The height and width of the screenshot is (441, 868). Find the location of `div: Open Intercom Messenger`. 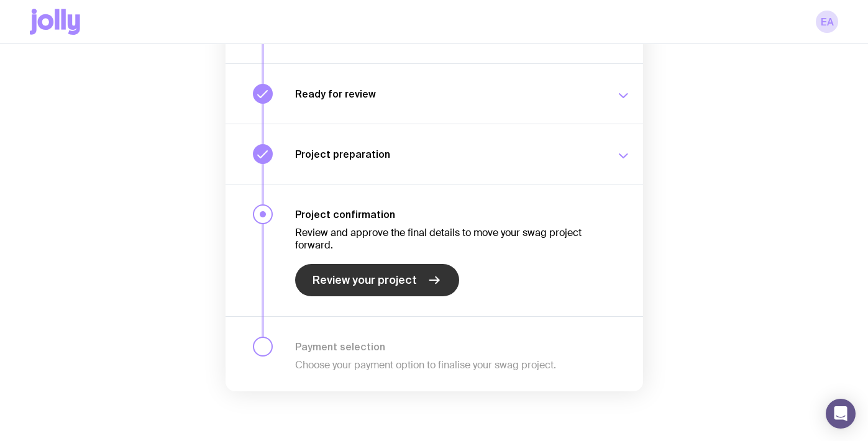

div: Open Intercom Messenger is located at coordinates (841, 414).